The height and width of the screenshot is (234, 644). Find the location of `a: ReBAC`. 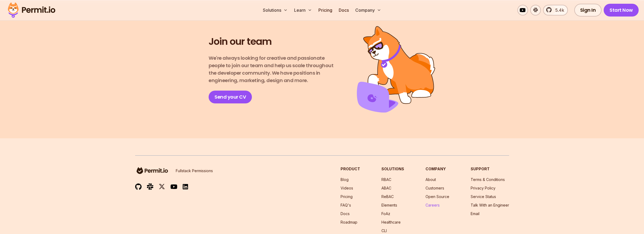

a: ReBAC is located at coordinates (388, 197).